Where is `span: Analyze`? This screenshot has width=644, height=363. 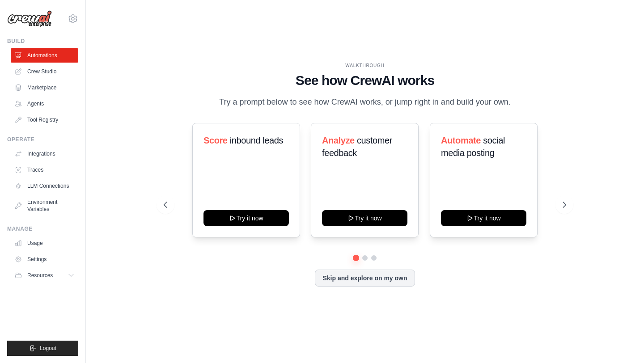
span: Analyze is located at coordinates (338, 140).